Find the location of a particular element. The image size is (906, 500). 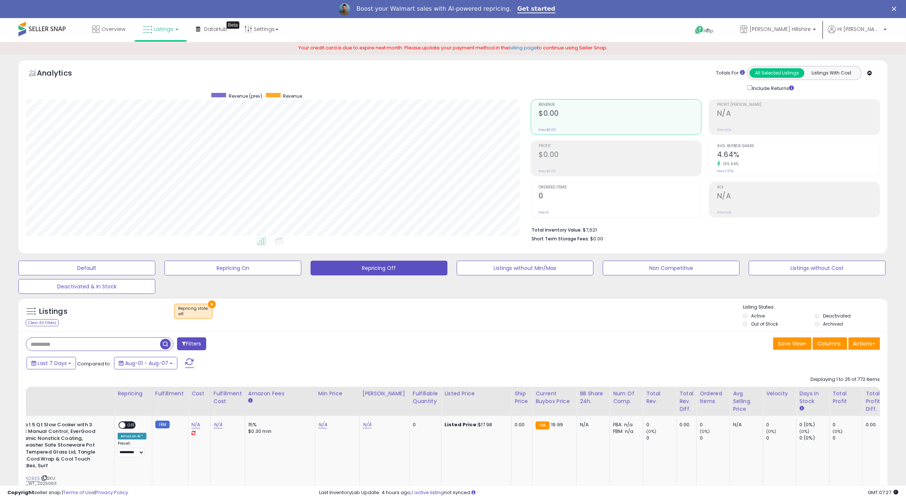

small: FBM is located at coordinates (162, 425).